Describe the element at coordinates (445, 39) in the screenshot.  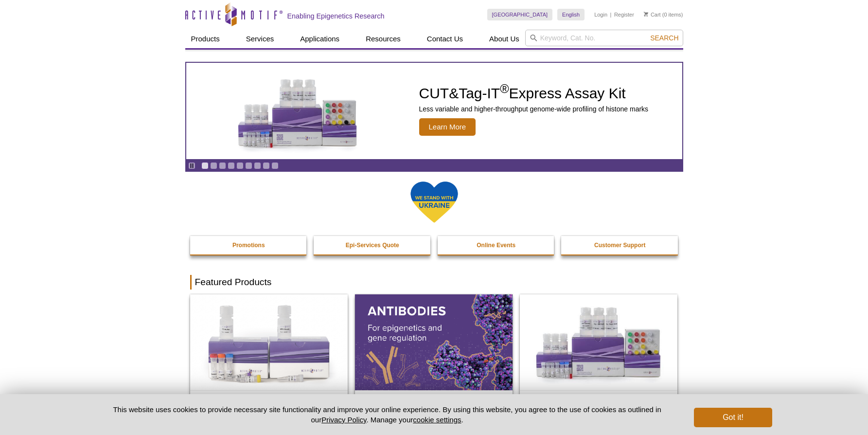
I see `a: Contact Us` at that location.